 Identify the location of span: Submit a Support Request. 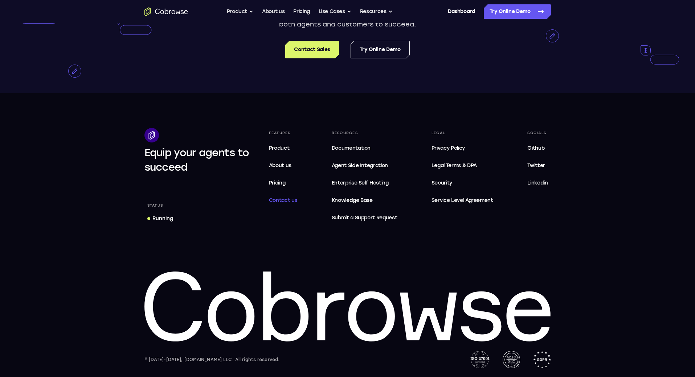
(364, 218).